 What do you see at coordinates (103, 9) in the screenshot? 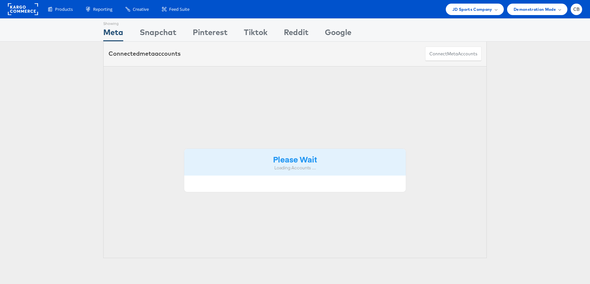
I see `span: Reporting` at bounding box center [103, 9].